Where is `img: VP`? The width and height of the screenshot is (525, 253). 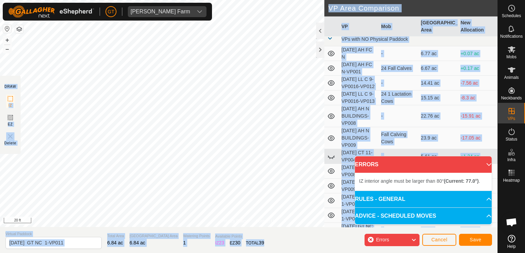
img: VP is located at coordinates (10, 137).